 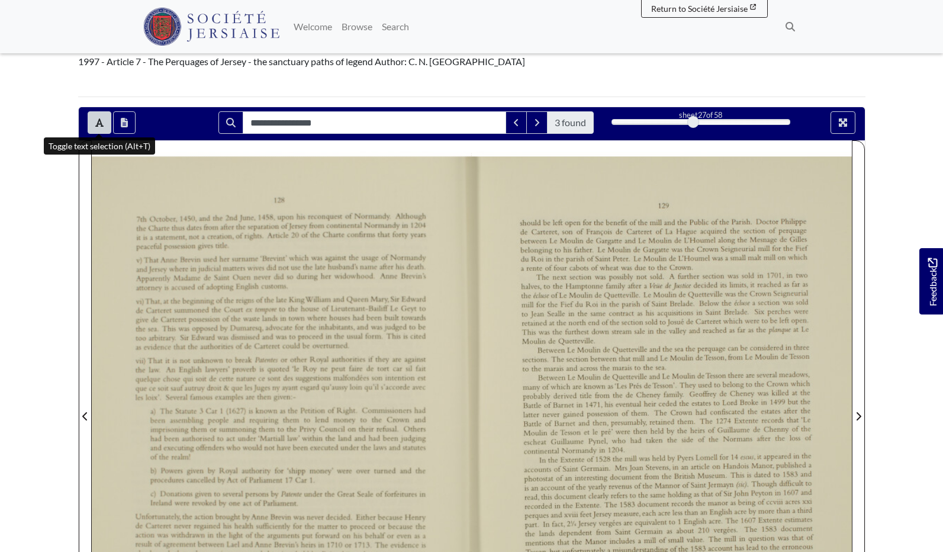 What do you see at coordinates (537, 123) in the screenshot?
I see `button: Next Match` at bounding box center [537, 123].